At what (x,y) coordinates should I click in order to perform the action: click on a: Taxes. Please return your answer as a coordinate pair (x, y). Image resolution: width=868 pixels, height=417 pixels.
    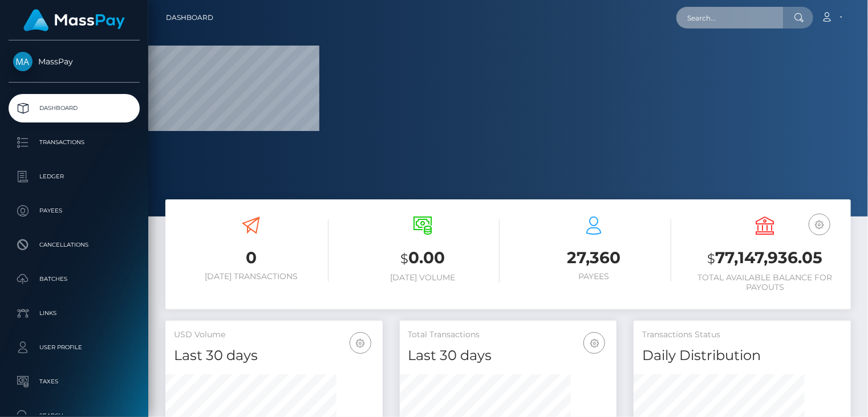
    Looking at the image, I should click on (74, 382).